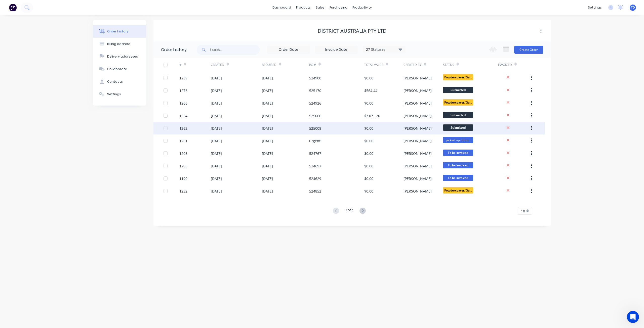 The image size is (644, 328). Describe the element at coordinates (595, 7) in the screenshot. I see `div: settings` at that location.